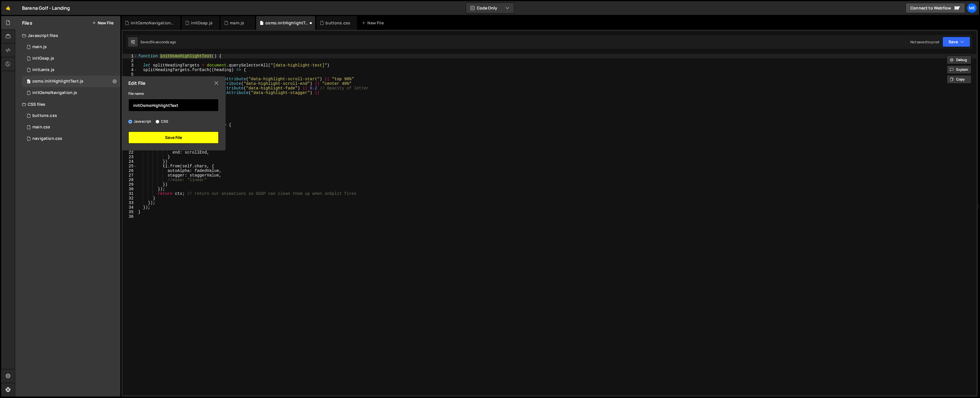 Image resolution: width=980 pixels, height=398 pixels. Describe the element at coordinates (130, 157) in the screenshot. I see `div: 23` at that location.